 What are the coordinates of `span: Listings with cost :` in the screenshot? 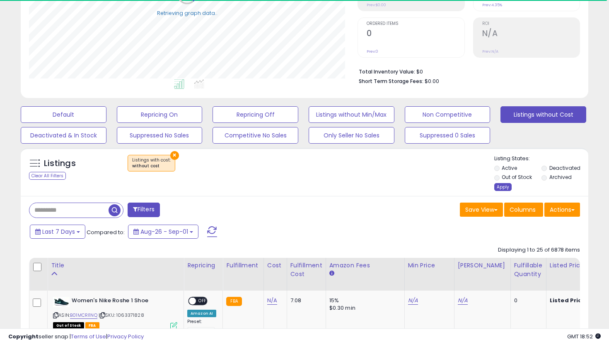 It's located at (151, 163).